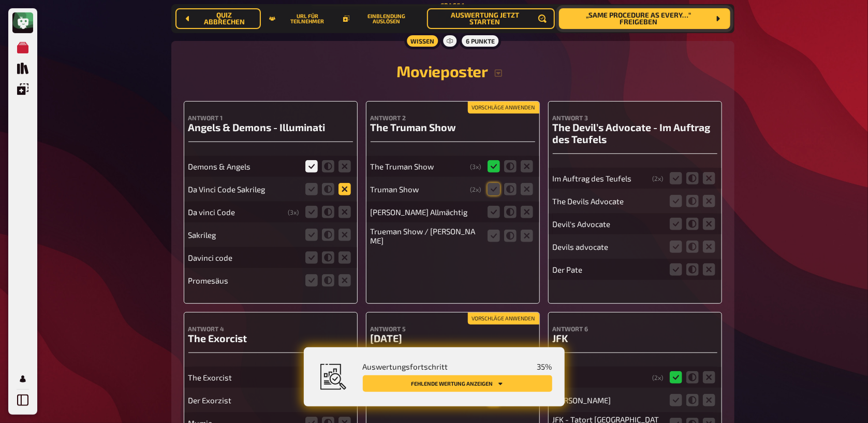 This screenshot has width=868, height=423. I want to click on div: 6 Punkte, so click(480, 41).